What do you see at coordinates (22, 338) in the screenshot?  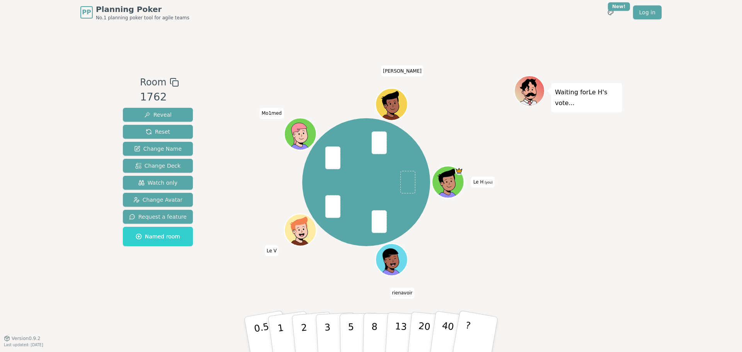 I see `button: Version0.9.2` at bounding box center [22, 338].